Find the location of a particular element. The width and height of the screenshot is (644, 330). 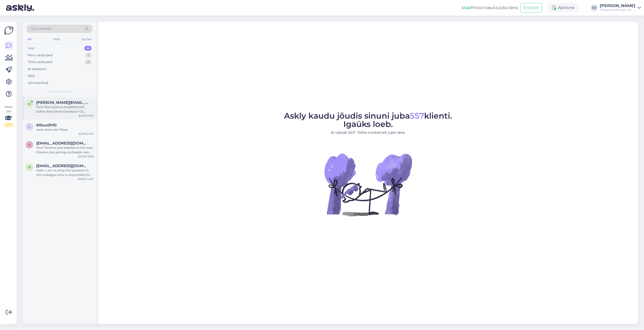

div: Tiimi vestlused is located at coordinates (40, 62).